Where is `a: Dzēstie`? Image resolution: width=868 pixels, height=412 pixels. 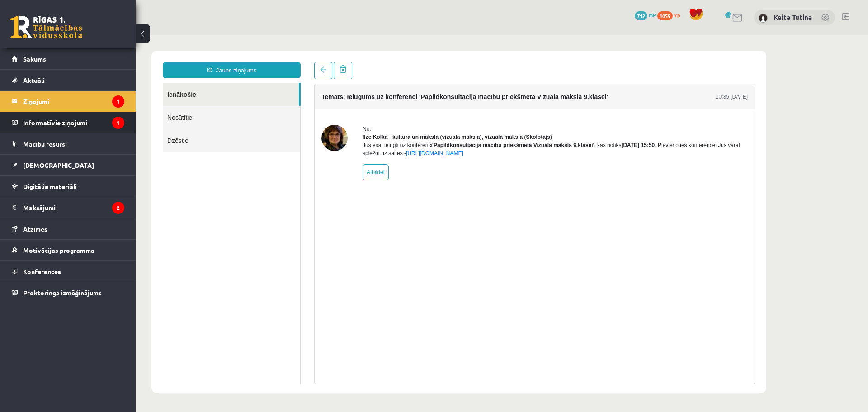 a: Dzēstie is located at coordinates (96, 105).